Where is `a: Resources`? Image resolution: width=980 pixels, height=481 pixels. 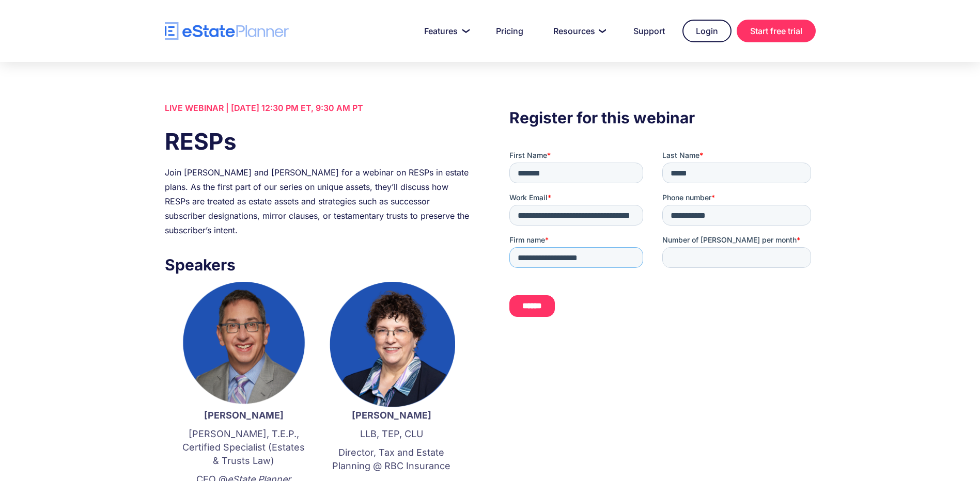
a: Resources is located at coordinates (578, 31).